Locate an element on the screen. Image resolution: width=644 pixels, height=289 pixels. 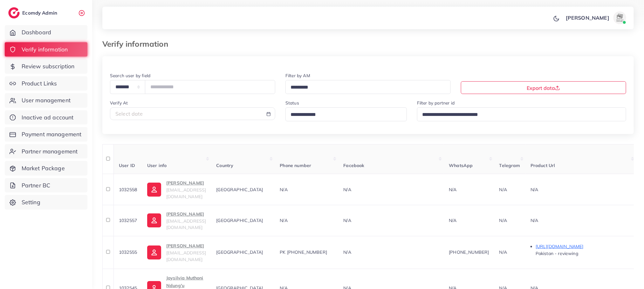
a: Product Links is located at coordinates (46, 83).